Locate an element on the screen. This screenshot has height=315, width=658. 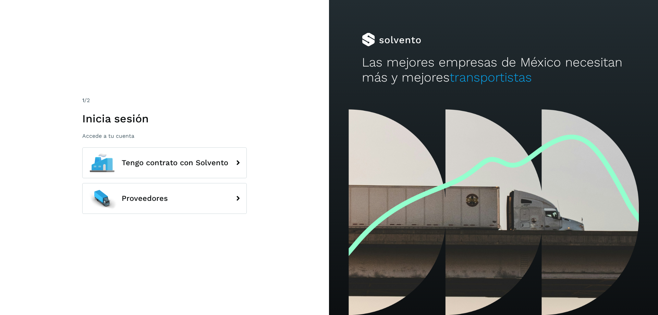
span: transportistas is located at coordinates (491, 77).